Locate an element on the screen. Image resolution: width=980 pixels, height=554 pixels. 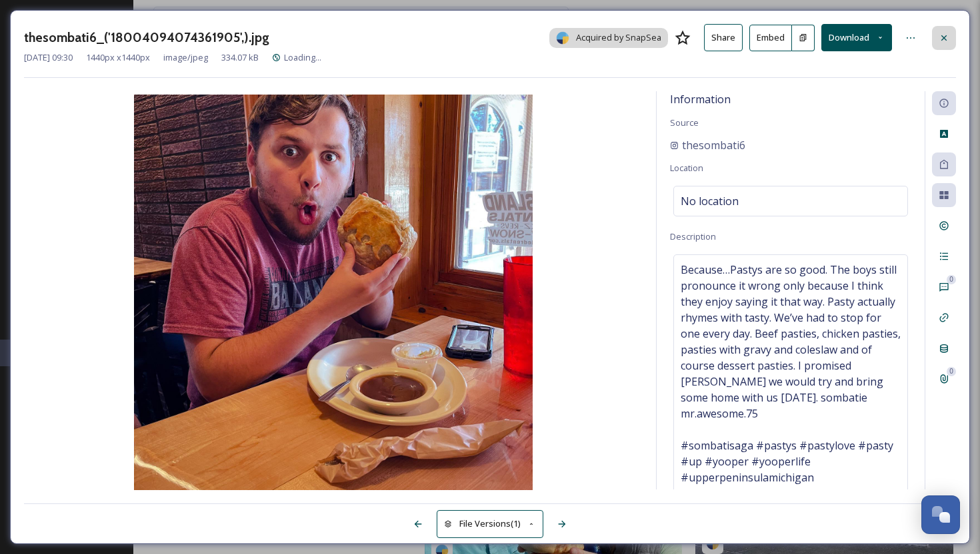
img: 792bbfb9-da00-0af3-a1f0-ec3b0ccb104e.jpg is located at coordinates (333, 294).